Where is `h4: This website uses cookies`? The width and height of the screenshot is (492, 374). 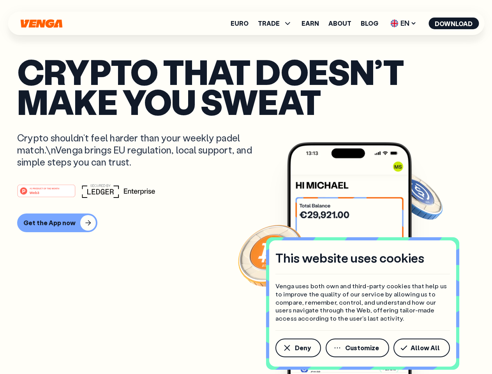 h4: This website uses cookies is located at coordinates (350, 258).